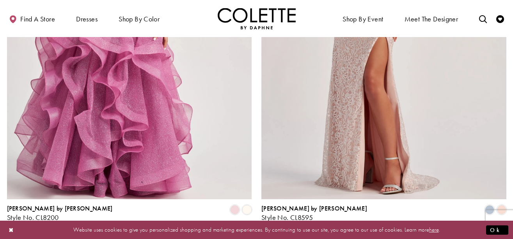  Describe the element at coordinates (247, 210) in the screenshot. I see `i: Diamond White` at that location.